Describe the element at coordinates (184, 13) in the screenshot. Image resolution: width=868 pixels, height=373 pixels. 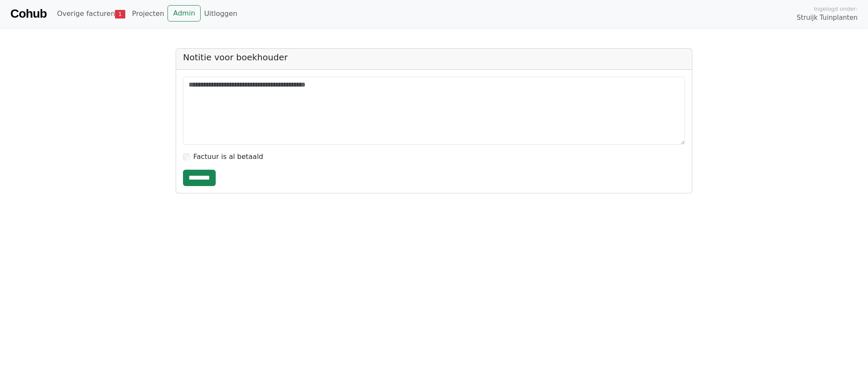
I see `a: Admin` at that location.